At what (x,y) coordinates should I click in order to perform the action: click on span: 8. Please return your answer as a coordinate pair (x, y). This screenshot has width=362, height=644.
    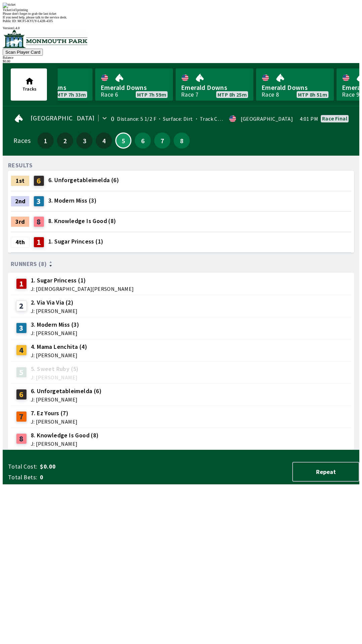
    Looking at the image, I should click on (182, 141).